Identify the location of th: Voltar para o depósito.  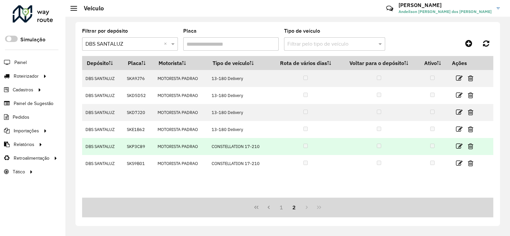
(379, 63).